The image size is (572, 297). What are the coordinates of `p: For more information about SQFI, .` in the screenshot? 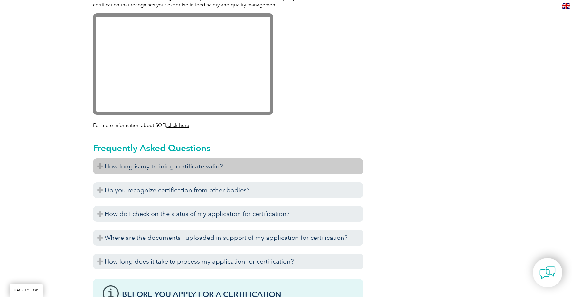 It's located at (228, 126).